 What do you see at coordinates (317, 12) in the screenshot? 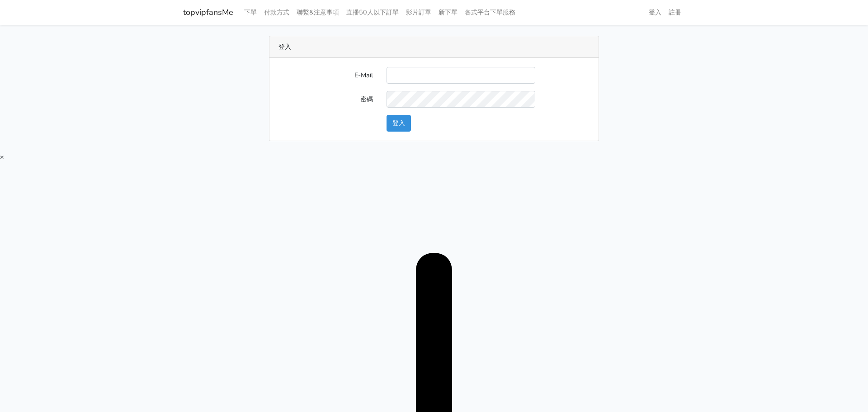
I see `a: 聯繫&注意事項` at bounding box center [317, 12].